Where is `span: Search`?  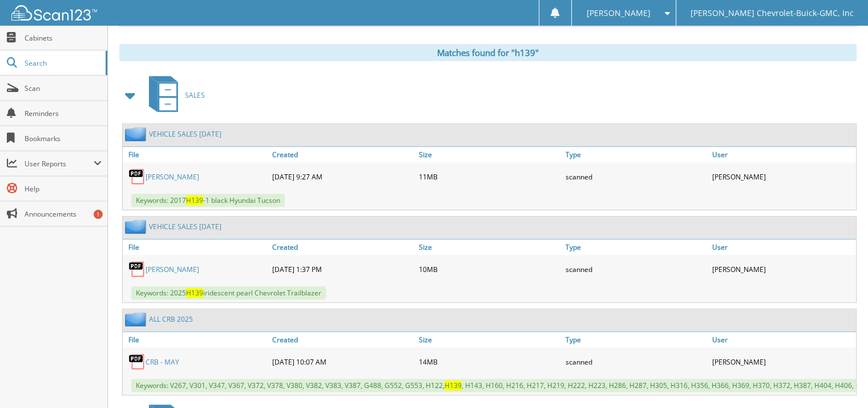
span: Search is located at coordinates (62, 63).